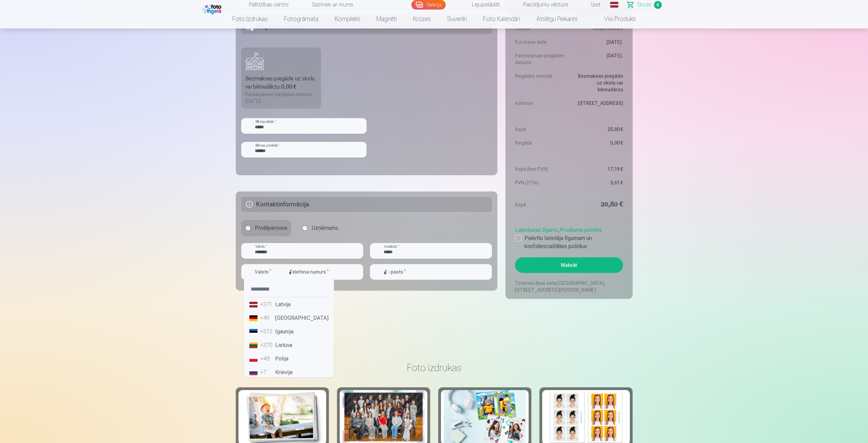 Image resolution: width=868 pixels, height=443 pixels. What do you see at coordinates (289, 346) in the screenshot?
I see `li: Lietuva` at bounding box center [289, 346].